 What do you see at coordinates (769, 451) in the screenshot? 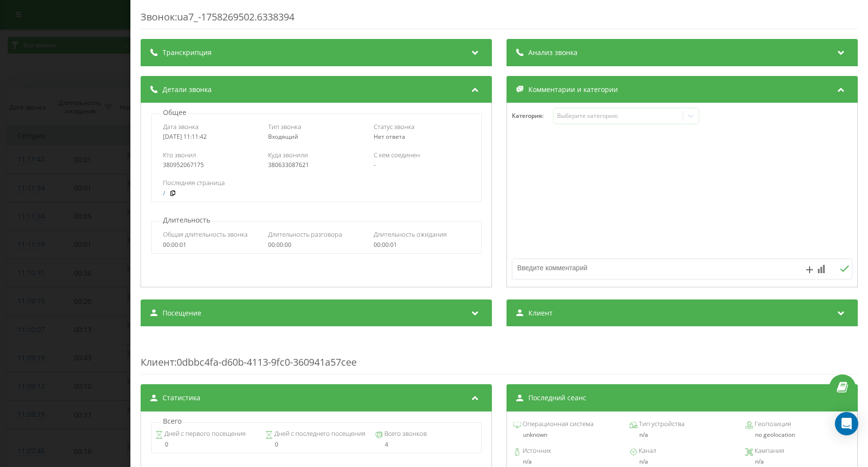
I see `span: Кампания` at bounding box center [769, 451].